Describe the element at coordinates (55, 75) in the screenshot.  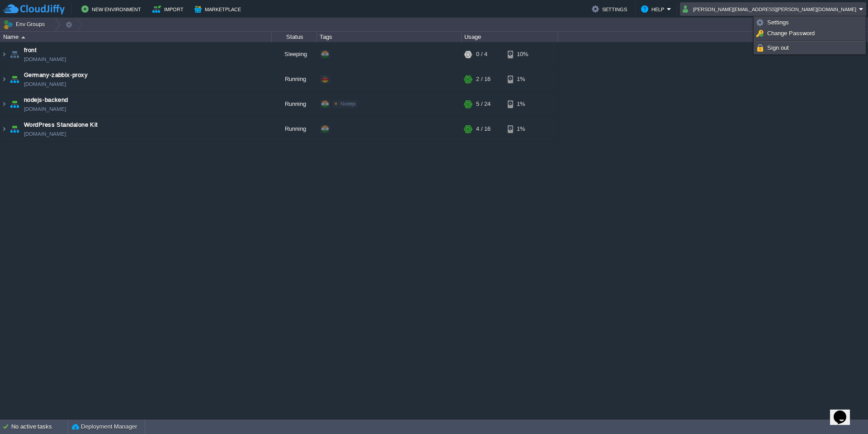
I see `a: Germany-zabbix-proxy` at that location.